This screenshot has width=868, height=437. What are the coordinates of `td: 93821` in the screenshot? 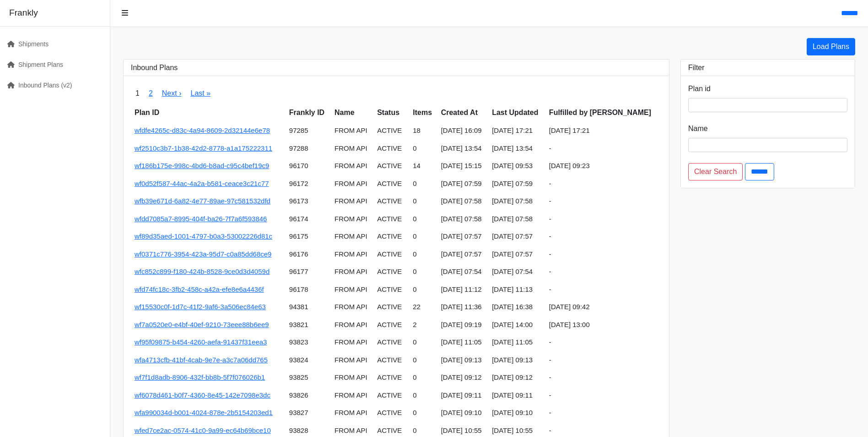 It's located at (308, 324).